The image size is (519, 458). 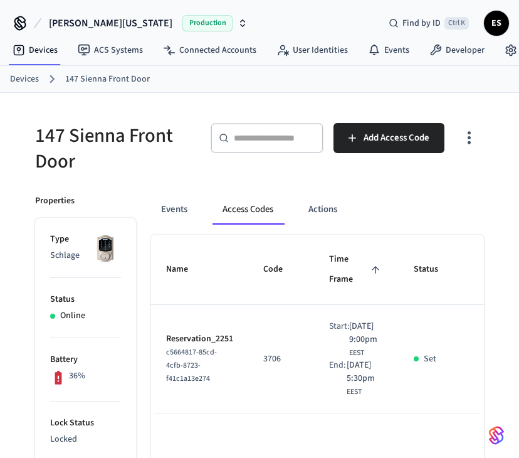 I want to click on span: Time Frame, so click(x=356, y=269).